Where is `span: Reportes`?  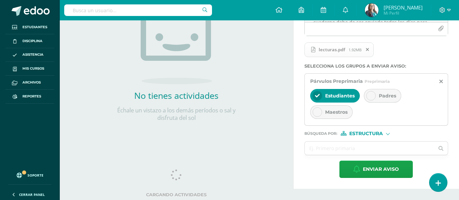
span: Reportes is located at coordinates (32, 96).